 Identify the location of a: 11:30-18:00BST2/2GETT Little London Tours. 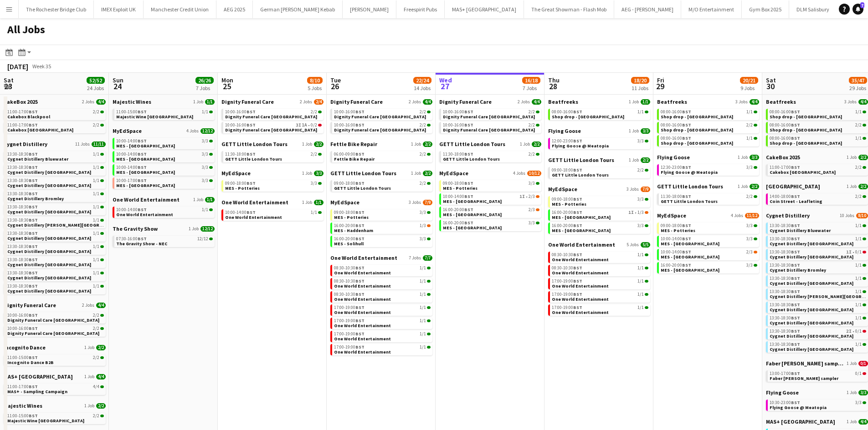
(491, 156).